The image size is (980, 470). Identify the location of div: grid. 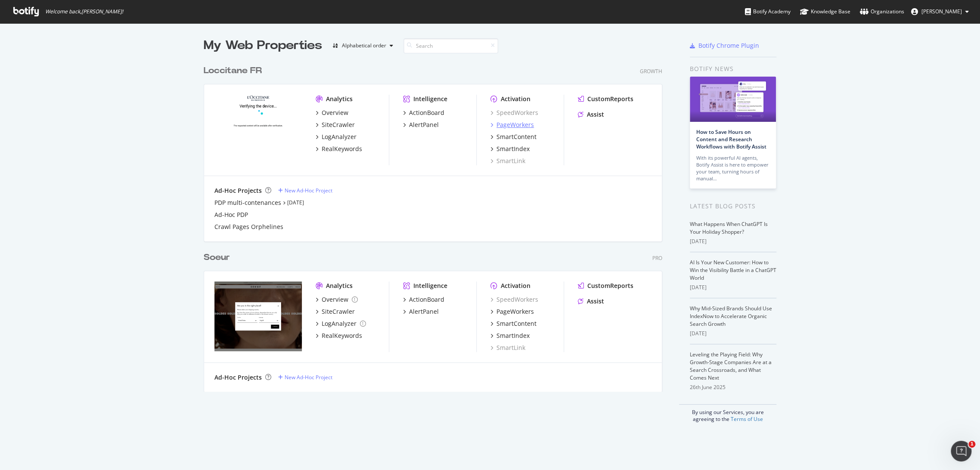
(436, 223).